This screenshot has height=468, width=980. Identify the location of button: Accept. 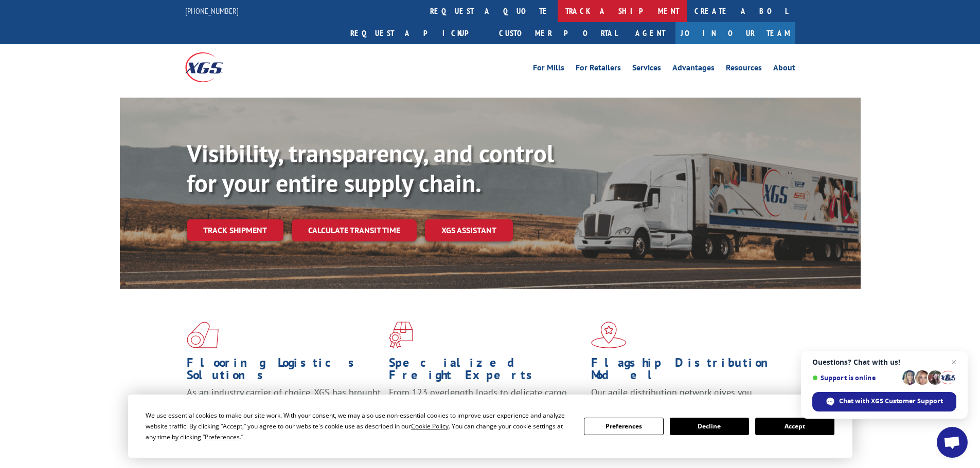
(795, 426).